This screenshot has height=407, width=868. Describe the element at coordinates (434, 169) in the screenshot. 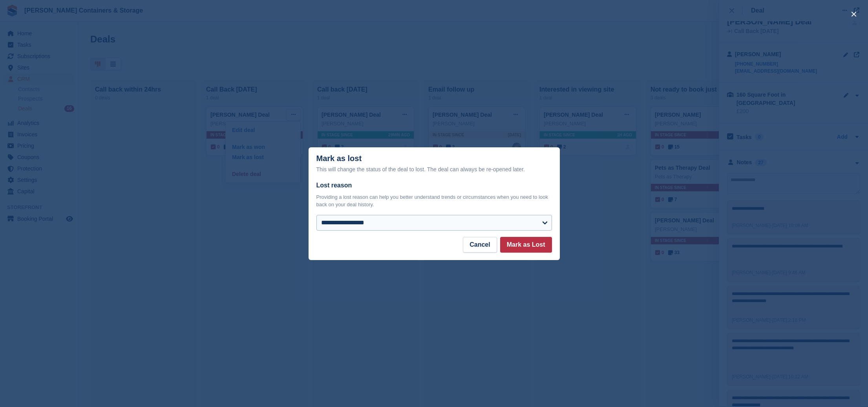

I see `div: This will change the status of the deal to lost. The deal can always be re-opened later.` at that location.